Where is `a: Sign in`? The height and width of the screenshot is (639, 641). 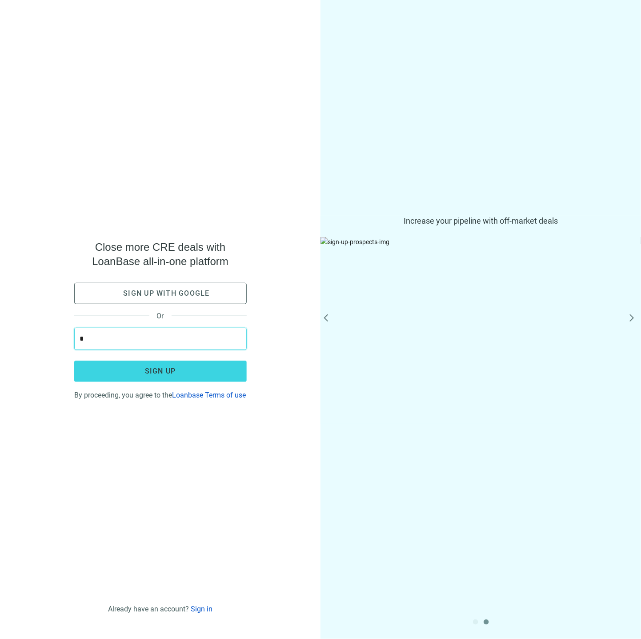
a: Sign in is located at coordinates (201, 608).